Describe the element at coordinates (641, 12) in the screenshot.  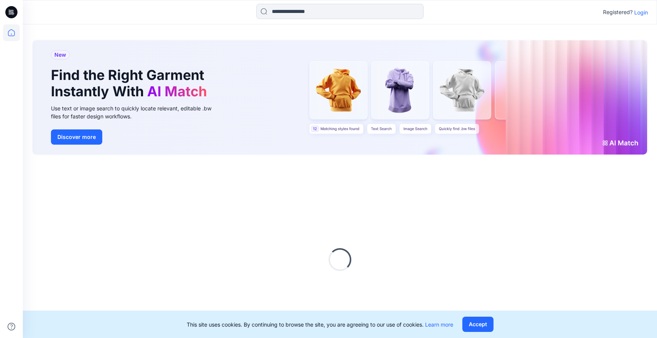
I see `p: Login` at that location.